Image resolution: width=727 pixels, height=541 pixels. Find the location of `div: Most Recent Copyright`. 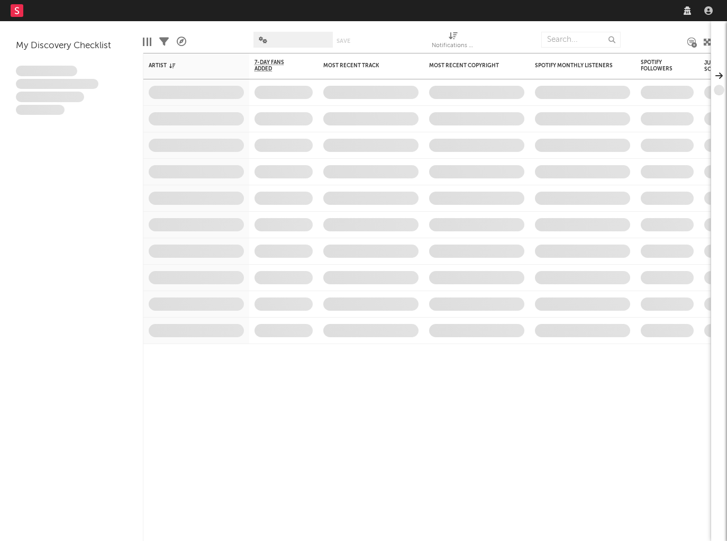

div: Most Recent Copyright is located at coordinates (469, 66).